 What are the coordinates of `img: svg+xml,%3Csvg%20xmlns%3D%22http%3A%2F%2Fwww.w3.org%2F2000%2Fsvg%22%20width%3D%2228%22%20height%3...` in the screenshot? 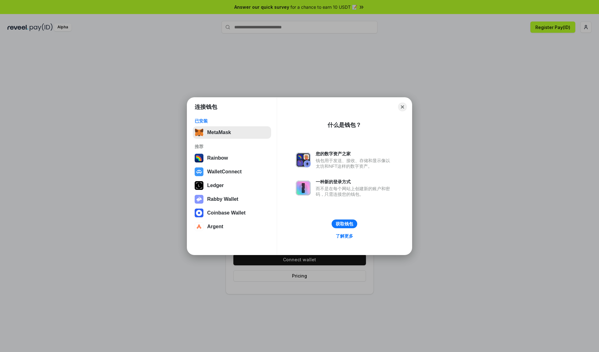 It's located at (199, 186).